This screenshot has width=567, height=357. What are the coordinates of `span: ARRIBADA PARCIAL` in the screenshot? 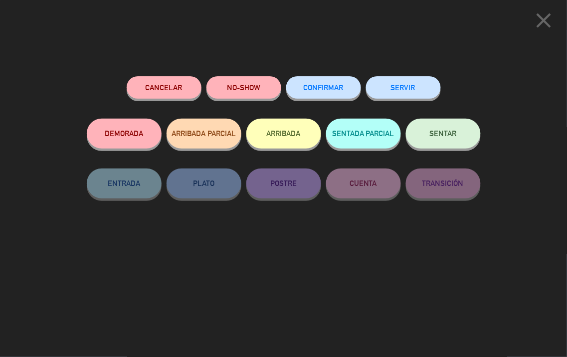 It's located at (203, 133).